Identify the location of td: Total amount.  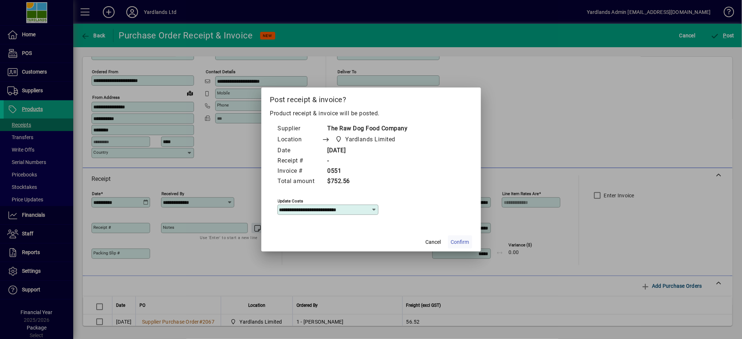
(300, 182).